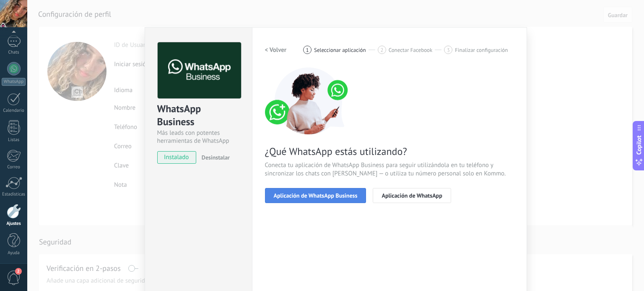 The width and height of the screenshot is (644, 291). What do you see at coordinates (639, 145) in the screenshot?
I see `span: Copilot` at bounding box center [639, 145].